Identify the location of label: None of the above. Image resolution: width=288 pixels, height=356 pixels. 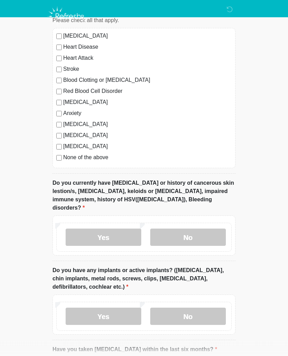
(148, 158).